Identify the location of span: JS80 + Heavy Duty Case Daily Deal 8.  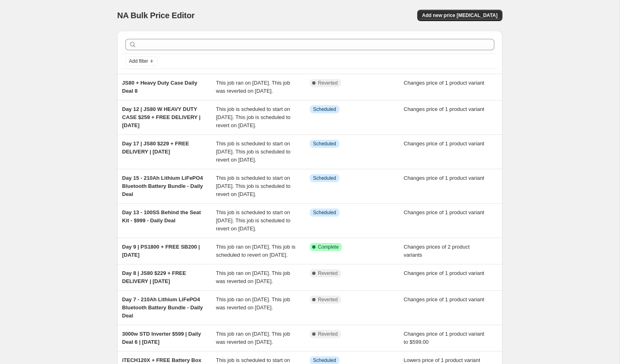
(160, 86).